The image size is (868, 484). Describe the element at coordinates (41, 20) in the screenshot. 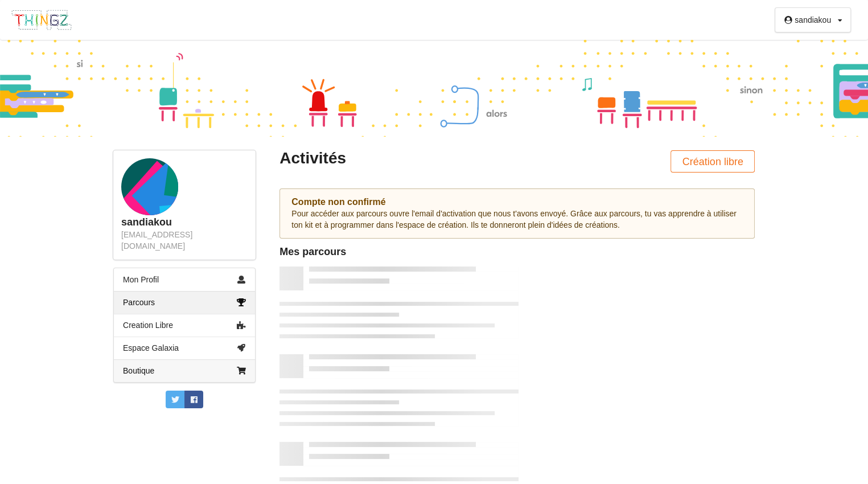

I see `img: thingz_logo.png` at that location.